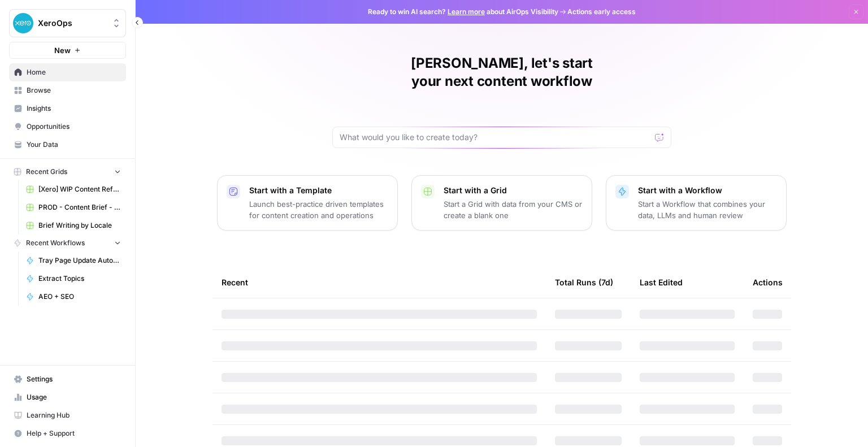  Describe the element at coordinates (584, 282) in the screenshot. I see `div: Total Runs (7d)` at that location.